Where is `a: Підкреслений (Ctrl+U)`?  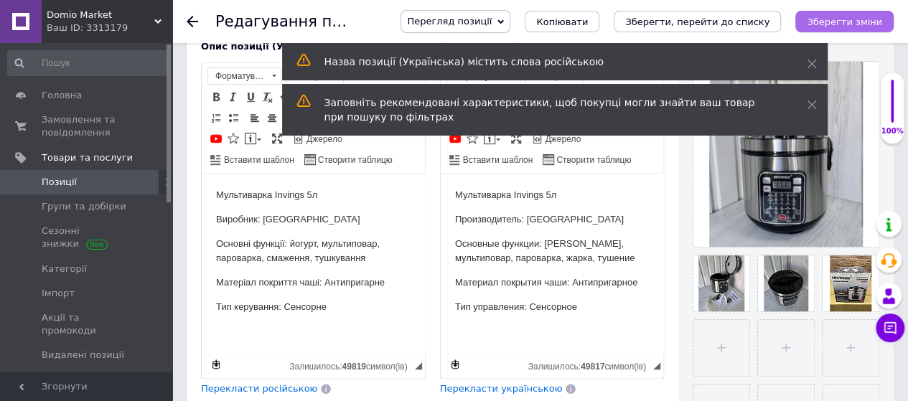
a: Підкреслений (Ctrl+U) is located at coordinates (251, 97).